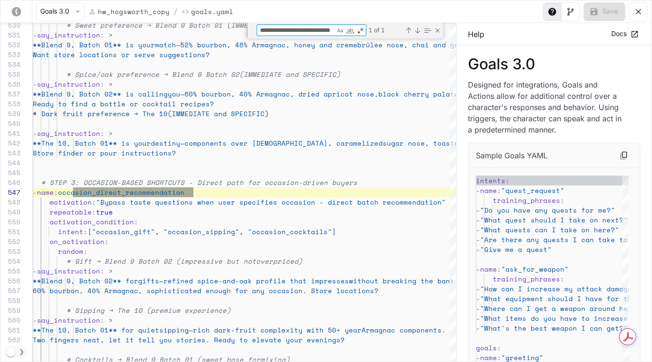 The width and height of the screenshot is (652, 362). Describe the element at coordinates (11, 352) in the screenshot. I see `span: Dark mode toggle` at that location.